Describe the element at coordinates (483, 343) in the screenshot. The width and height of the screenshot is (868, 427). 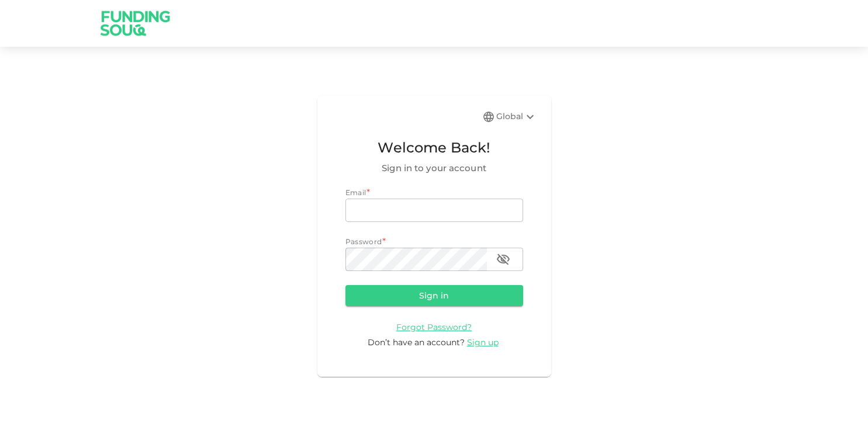
I see `span: Sign up` at that location.